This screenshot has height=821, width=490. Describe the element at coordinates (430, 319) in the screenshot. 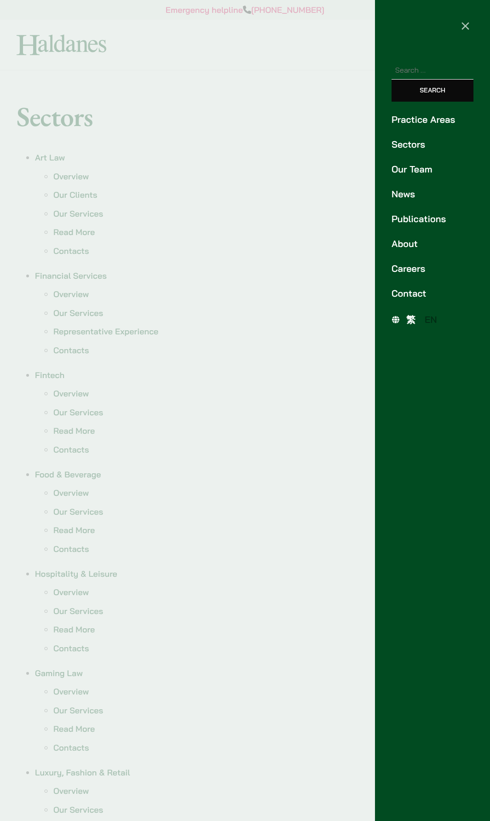

I see `span: EN` at that location.